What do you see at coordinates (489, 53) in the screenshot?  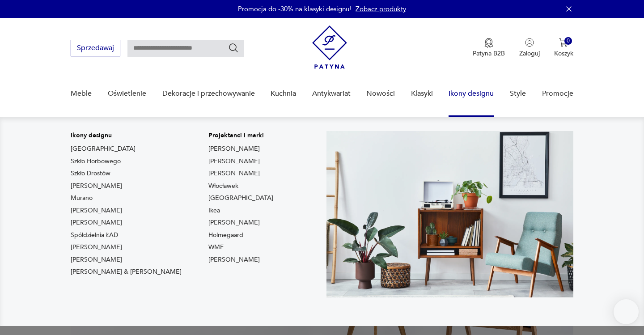 I see `p: Patyna B2B` at bounding box center [489, 53].